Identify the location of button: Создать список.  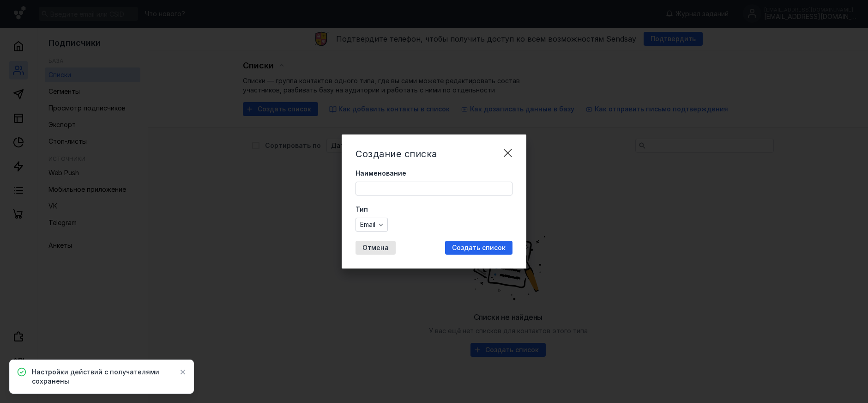
(478, 248).